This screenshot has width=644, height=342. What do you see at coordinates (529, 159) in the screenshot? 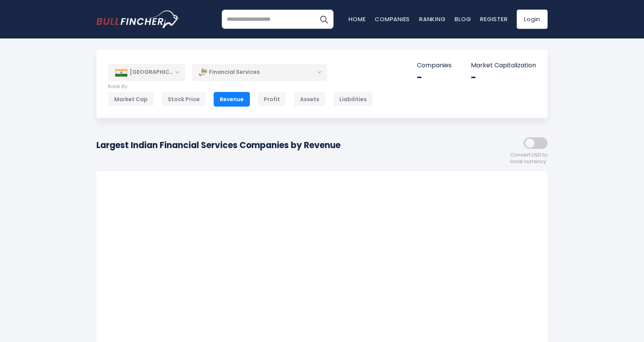
I see `span: Convert USD to local currency` at bounding box center [529, 159].